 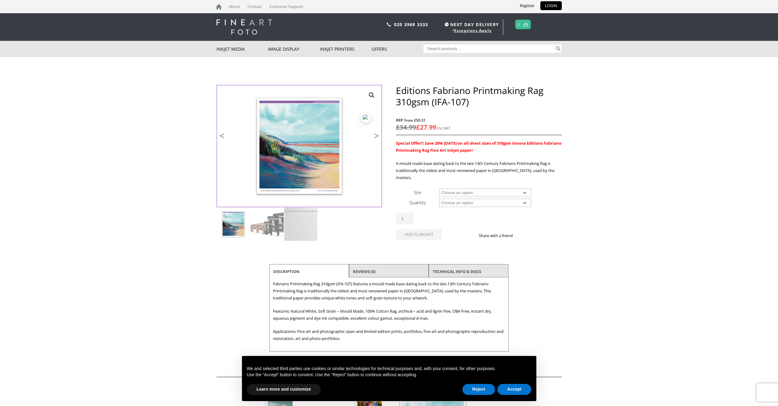 What do you see at coordinates (447, 24) in the screenshot?
I see `img: time.svg` at bounding box center [447, 24].